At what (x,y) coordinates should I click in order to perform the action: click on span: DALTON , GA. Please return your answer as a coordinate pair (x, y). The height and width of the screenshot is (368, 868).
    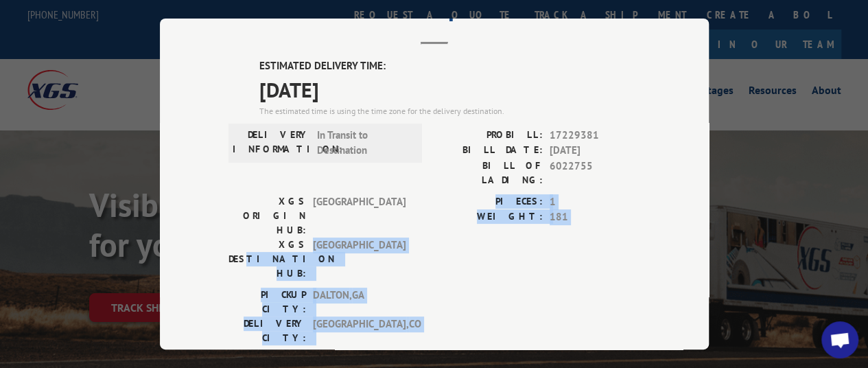
    Looking at the image, I should click on (359, 302).